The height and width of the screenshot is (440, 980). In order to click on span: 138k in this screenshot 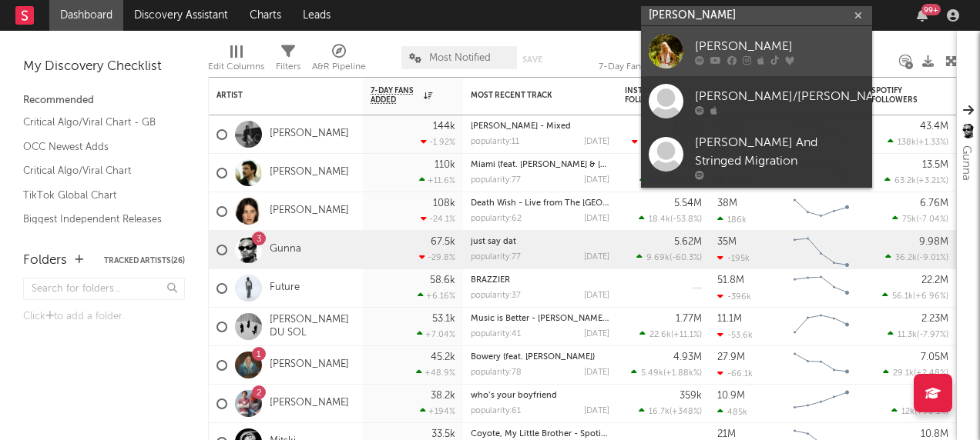, I will do `click(906, 142)`.